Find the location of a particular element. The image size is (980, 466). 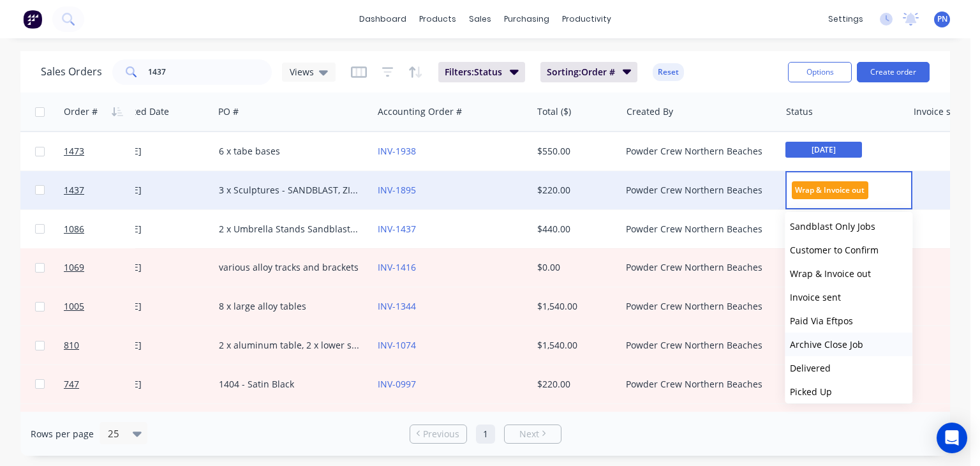

button: Picked Up is located at coordinates (849, 391).